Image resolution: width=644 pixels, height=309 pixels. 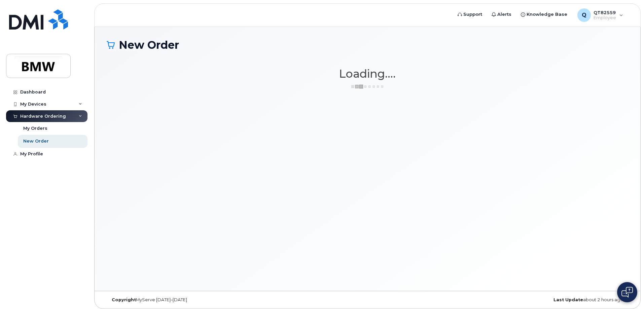 What do you see at coordinates (367, 45) in the screenshot?
I see `h1: New Order` at bounding box center [367, 45].